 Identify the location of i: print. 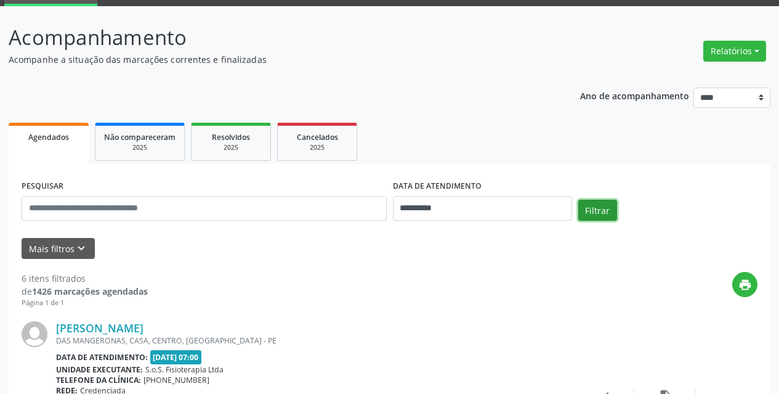
(745, 285).